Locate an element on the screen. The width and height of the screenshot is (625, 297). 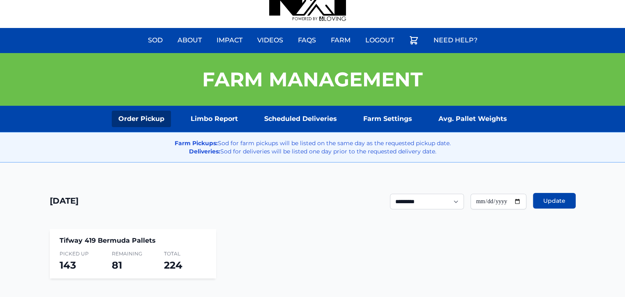
a: Logout is located at coordinates (379, 40).